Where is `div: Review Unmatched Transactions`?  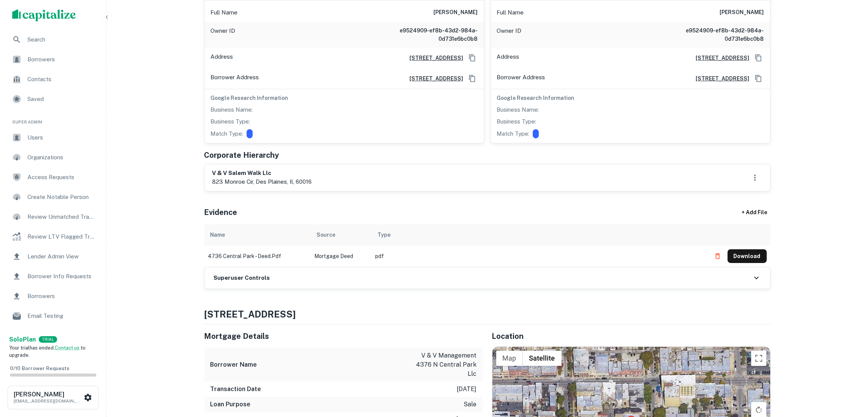 div: Review Unmatched Transactions is located at coordinates (53, 217).